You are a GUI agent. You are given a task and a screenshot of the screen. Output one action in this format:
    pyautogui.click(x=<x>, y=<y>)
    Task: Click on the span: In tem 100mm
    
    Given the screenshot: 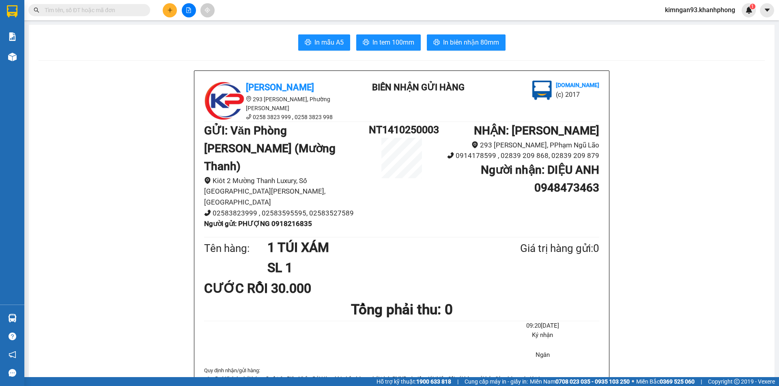 What is the action you would take?
    pyautogui.click(x=393, y=42)
    